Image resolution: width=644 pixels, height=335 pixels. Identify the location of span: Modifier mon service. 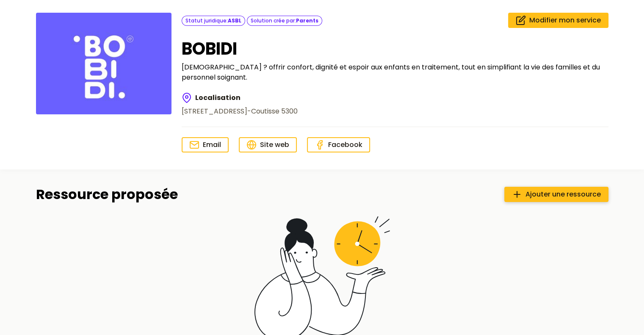
(565, 20).